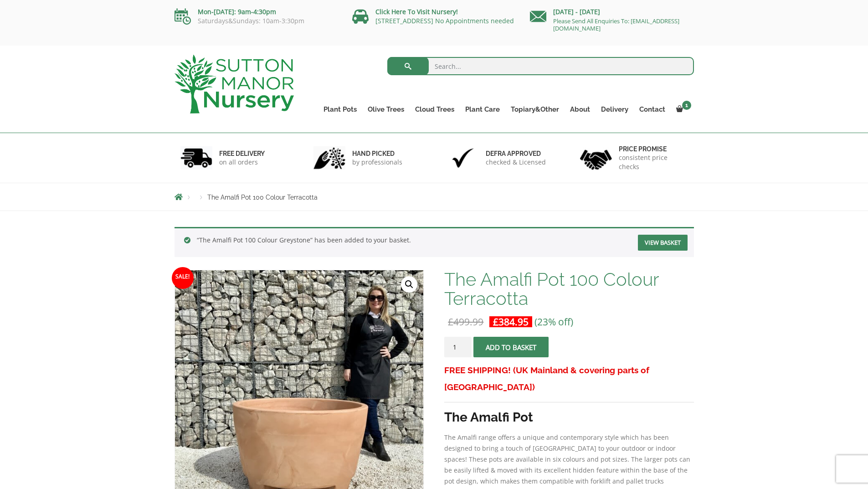  Describe the element at coordinates (340, 110) in the screenshot. I see `a: Plant Pots` at that location.